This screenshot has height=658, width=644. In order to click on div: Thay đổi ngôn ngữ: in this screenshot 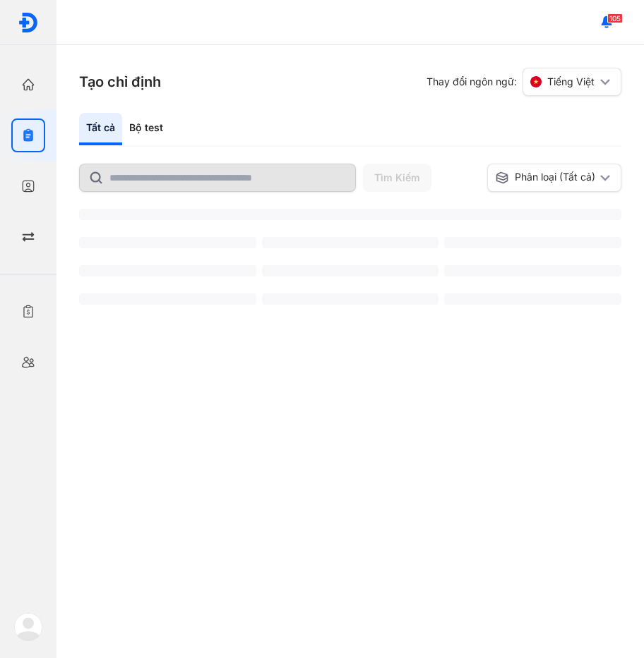, I will do `click(524, 82)`.